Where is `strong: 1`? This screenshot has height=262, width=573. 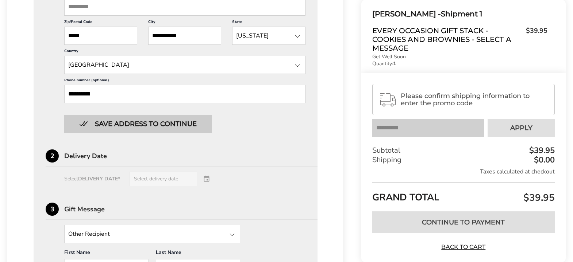
strong: 1 is located at coordinates (395, 64).